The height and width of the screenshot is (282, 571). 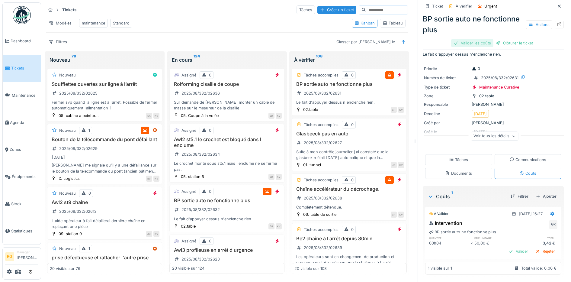 What do you see at coordinates (365, 23) in the screenshot?
I see `div: Kanban` at bounding box center [365, 23].